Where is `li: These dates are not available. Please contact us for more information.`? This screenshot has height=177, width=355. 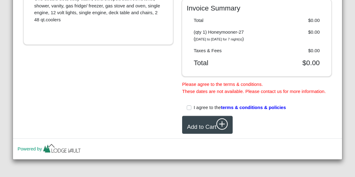
li: These dates are not available. Please contact us for more information. is located at coordinates (257, 91).